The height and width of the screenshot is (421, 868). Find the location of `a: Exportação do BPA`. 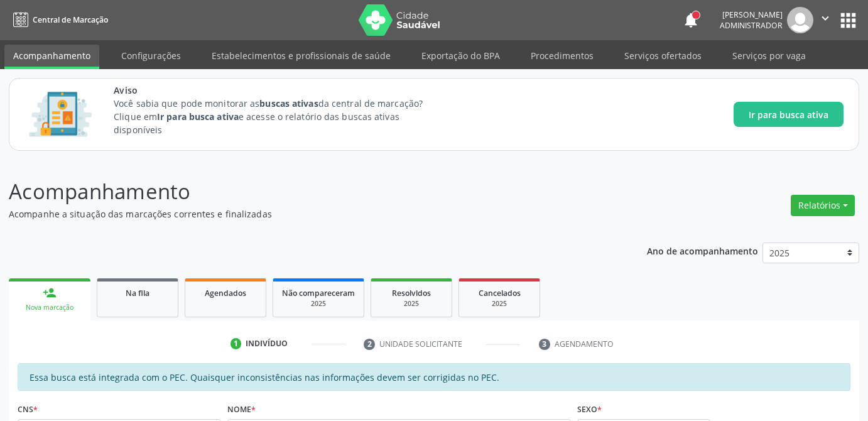

a: Exportação do BPA is located at coordinates (460, 55).